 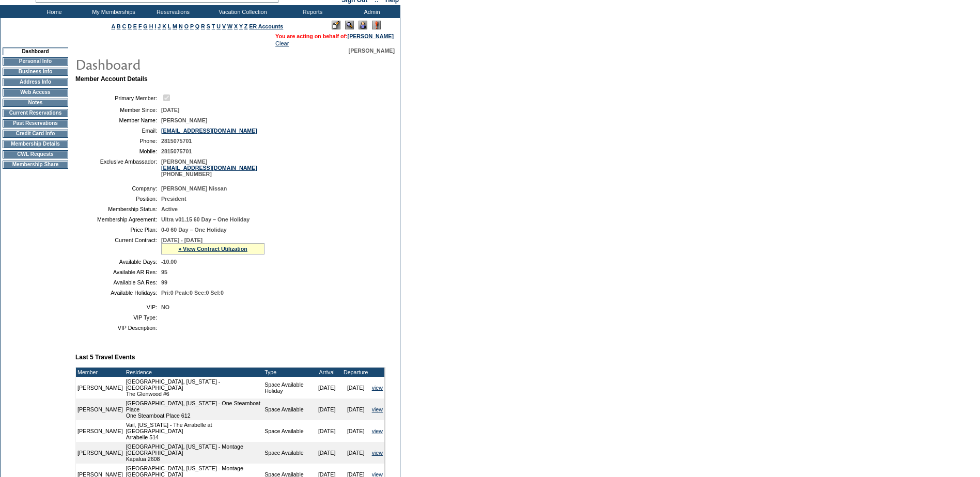 What do you see at coordinates (119, 26) in the screenshot?
I see `a: B` at bounding box center [119, 26].